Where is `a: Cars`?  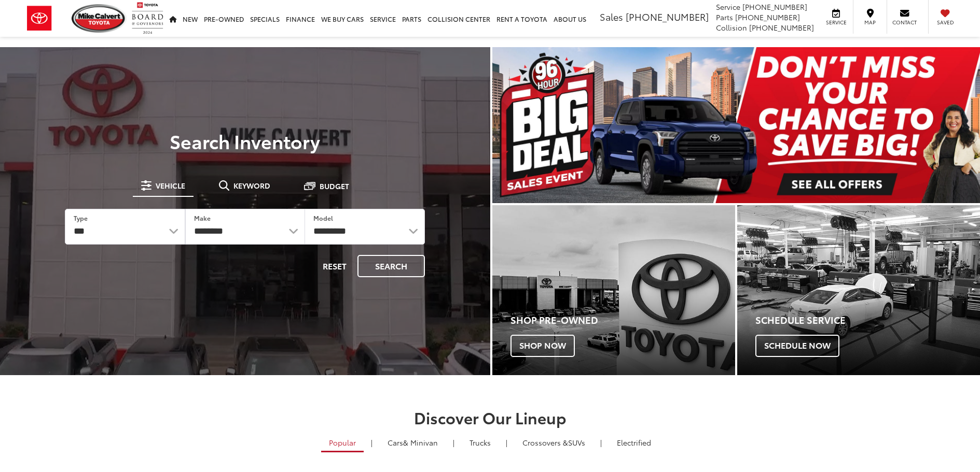
a: Cars is located at coordinates (413, 442).